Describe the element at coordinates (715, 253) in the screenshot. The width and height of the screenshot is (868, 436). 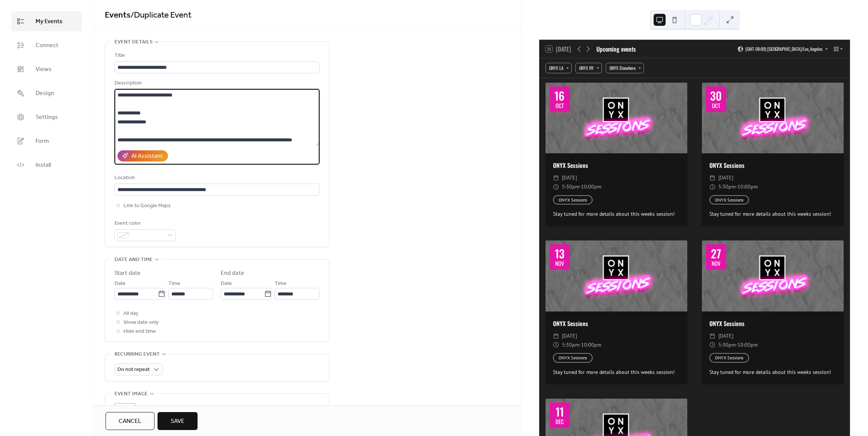
I see `div: 27` at that location.